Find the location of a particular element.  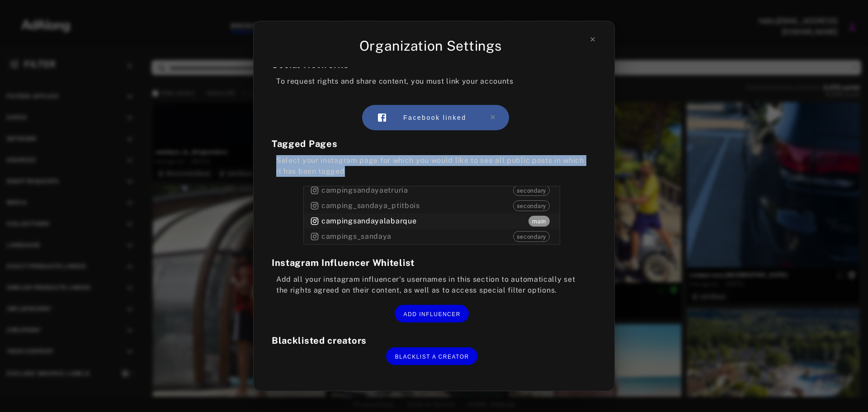

button: BLACKLIST A CREATOR is located at coordinates (432, 356).